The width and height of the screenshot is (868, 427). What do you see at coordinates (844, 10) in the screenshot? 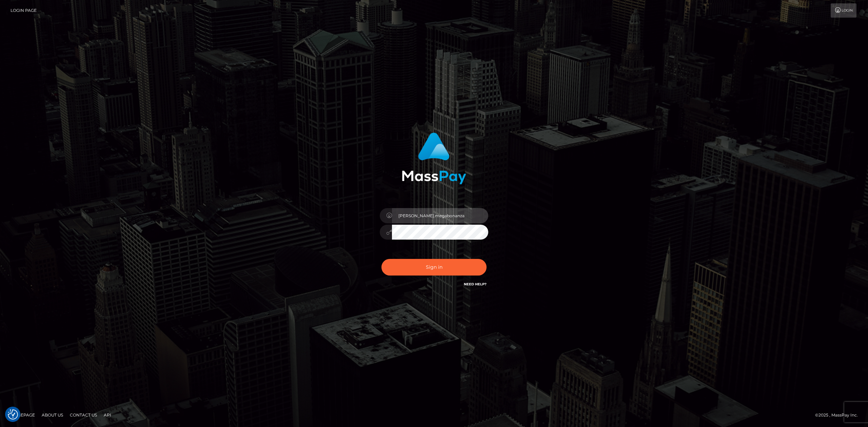
I see `a: Login` at bounding box center [844, 10].